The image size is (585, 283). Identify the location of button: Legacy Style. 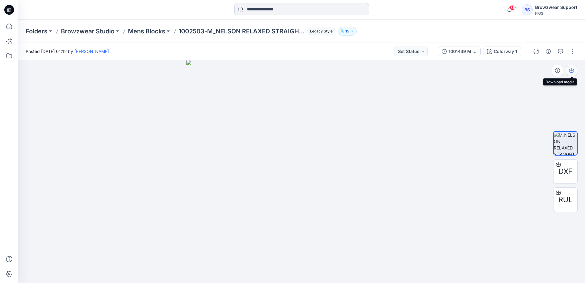
(320, 31).